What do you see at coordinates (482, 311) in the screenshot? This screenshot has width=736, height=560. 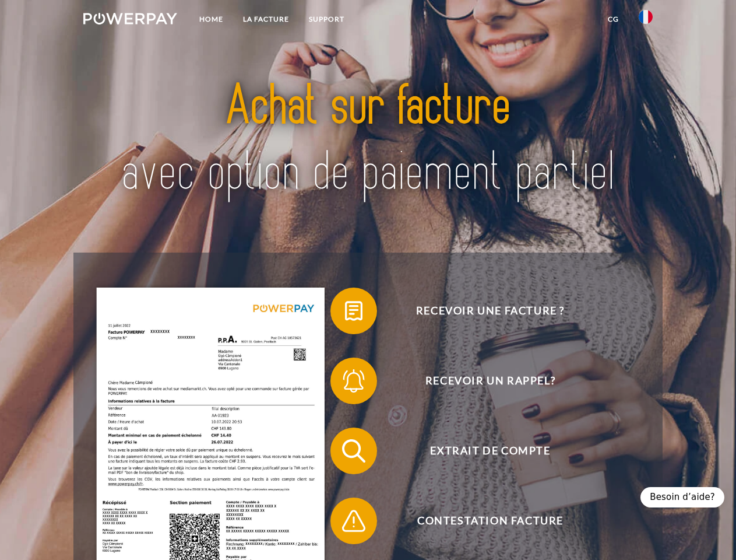 I see `a: Recevoir une facture ?` at bounding box center [482, 311].